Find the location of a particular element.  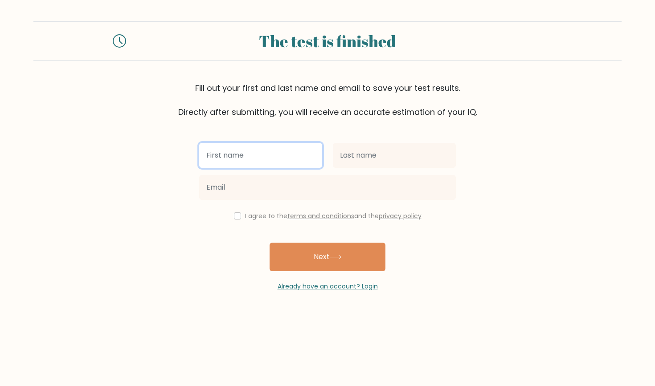

button: Next is located at coordinates (328, 257).